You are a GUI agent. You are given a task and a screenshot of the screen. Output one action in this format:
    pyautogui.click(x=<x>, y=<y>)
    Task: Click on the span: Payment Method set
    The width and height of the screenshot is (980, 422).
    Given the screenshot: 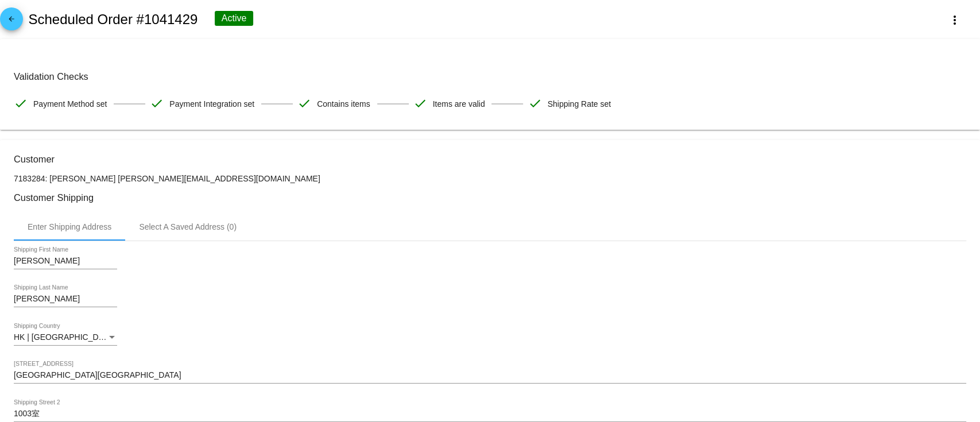 What is the action you would take?
    pyautogui.click(x=70, y=104)
    